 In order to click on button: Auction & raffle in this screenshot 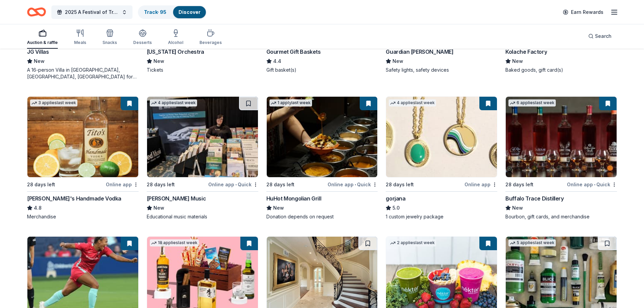, I will do `click(42, 38)`.